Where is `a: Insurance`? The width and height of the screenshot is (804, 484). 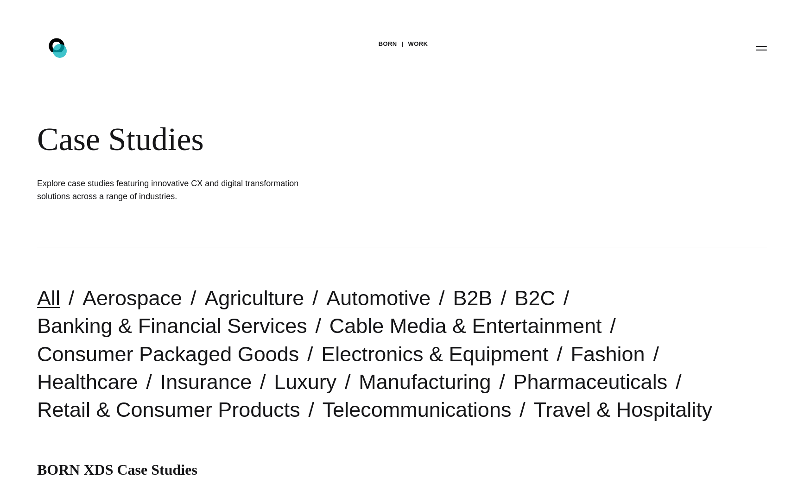 a: Insurance is located at coordinates (206, 382).